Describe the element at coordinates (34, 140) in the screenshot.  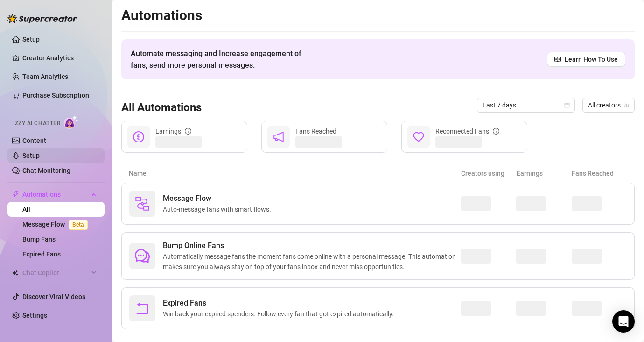
I see `a: Content` at that location.